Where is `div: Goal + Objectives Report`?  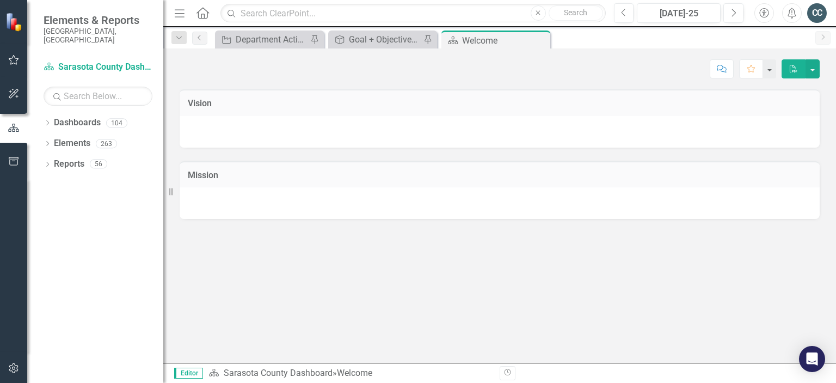
div: Goal + Objectives Report is located at coordinates (385, 39).